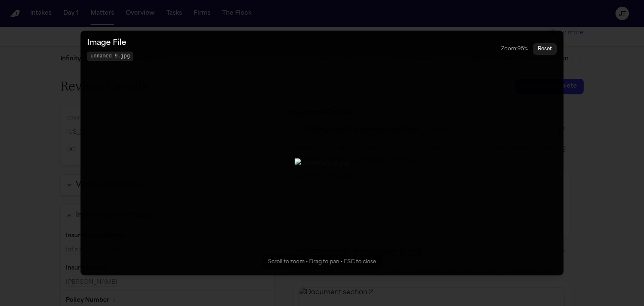 This screenshot has height=306, width=644. Describe the element at coordinates (322, 163) in the screenshot. I see `img: unnamed-9.jpg` at that location.